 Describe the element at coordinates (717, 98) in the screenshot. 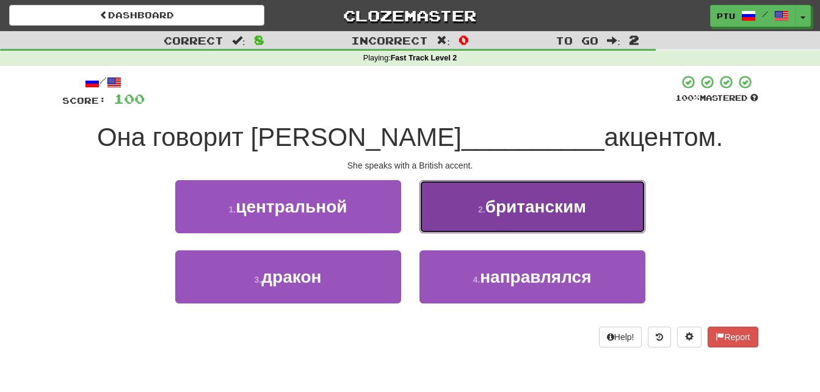

I see `div: Mastered` at that location.